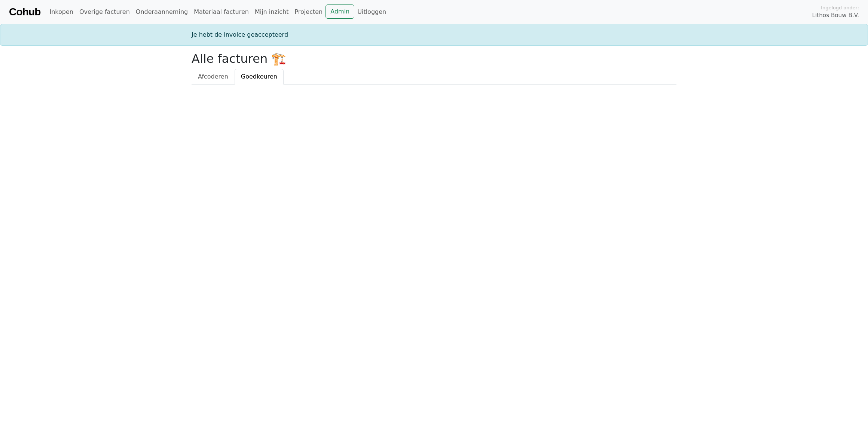 This screenshot has width=868, height=447. Describe the element at coordinates (434, 35) in the screenshot. I see `div: Je hebt de invoice geaccepteerd` at that location.